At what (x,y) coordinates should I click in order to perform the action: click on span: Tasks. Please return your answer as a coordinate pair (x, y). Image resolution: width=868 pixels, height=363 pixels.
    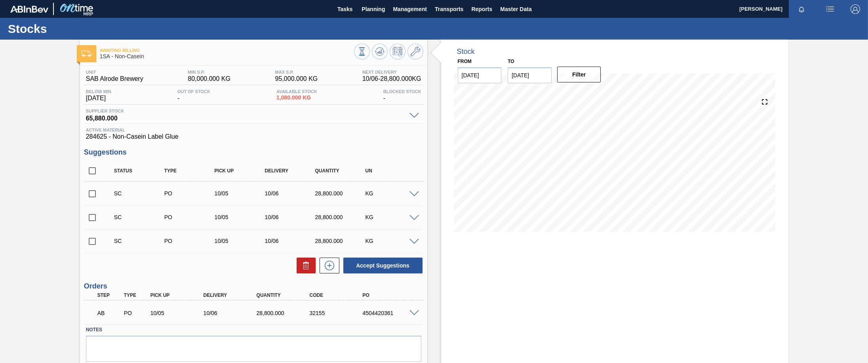
    Looking at the image, I should click on (344, 9).